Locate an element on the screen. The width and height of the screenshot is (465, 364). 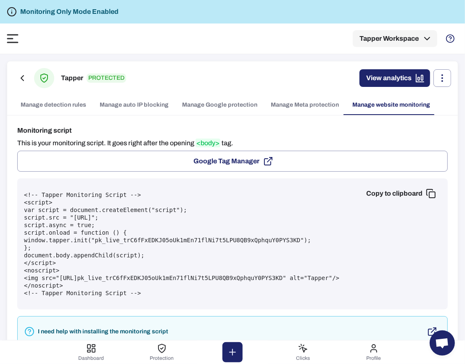
a: Manage auto IP blocking is located at coordinates (134, 105).